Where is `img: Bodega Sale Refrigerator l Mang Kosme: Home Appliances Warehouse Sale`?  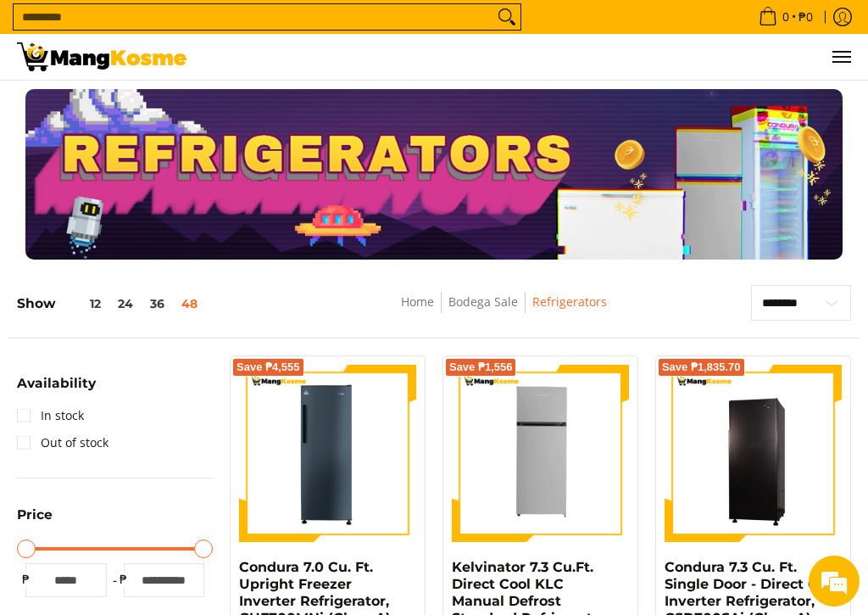
img: Bodega Sale Refrigerator l Mang Kosme: Home Appliances Warehouse Sale is located at coordinates (102, 57).